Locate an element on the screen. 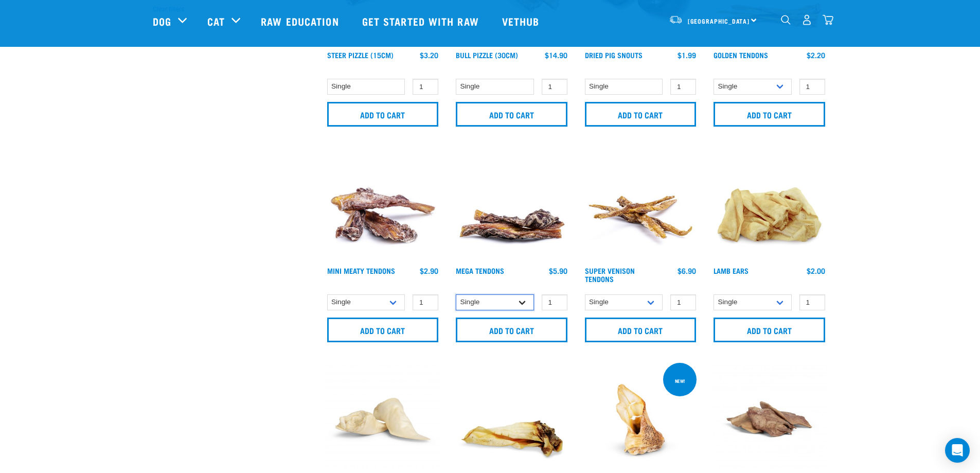  div: new! is located at coordinates (680, 381).